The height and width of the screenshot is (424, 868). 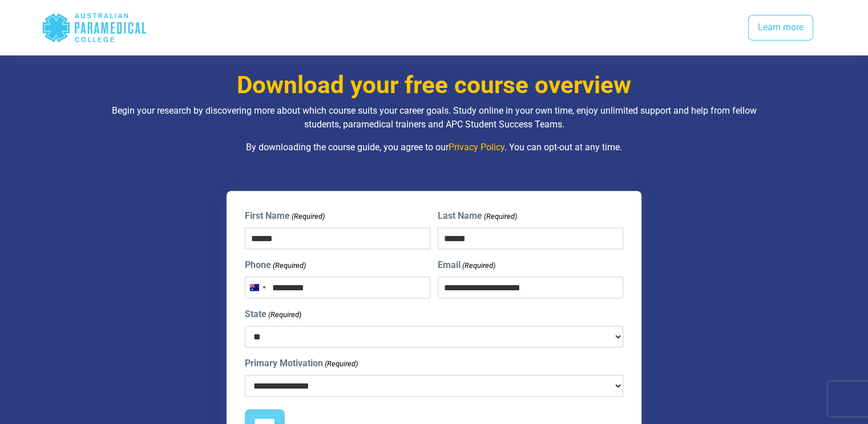 I want to click on p: By downloading the course guide, you agree to our . You can opt-out at any time., so click(x=434, y=147).